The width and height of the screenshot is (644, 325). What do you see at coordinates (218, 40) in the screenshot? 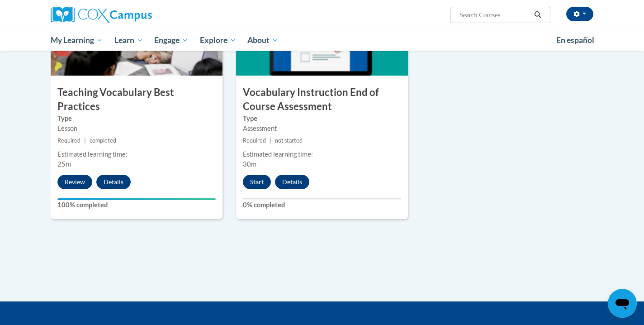
I see `a: Explore` at bounding box center [218, 40].